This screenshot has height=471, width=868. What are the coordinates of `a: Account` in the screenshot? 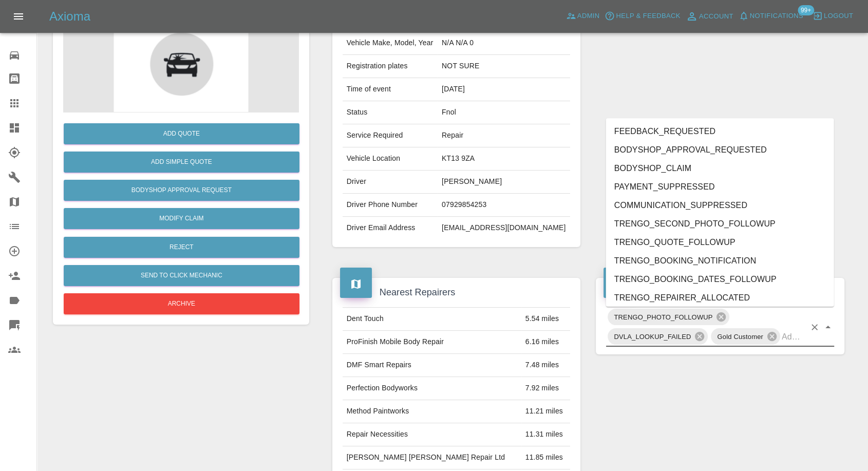 It's located at (709, 17).